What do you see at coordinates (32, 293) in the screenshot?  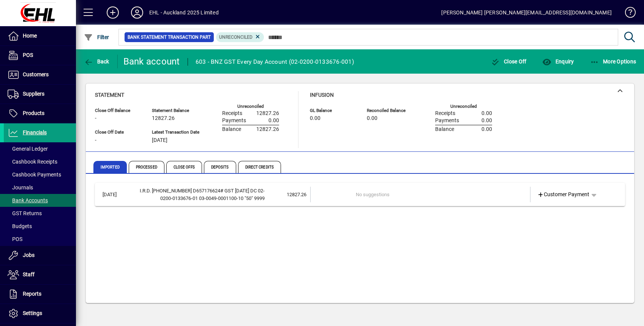 I see `span: Reports` at bounding box center [32, 293].